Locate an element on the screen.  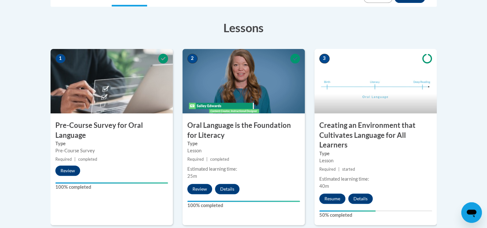
h3: Creating an Environment that Cultivates Language for All Learners is located at coordinates (375, 135).